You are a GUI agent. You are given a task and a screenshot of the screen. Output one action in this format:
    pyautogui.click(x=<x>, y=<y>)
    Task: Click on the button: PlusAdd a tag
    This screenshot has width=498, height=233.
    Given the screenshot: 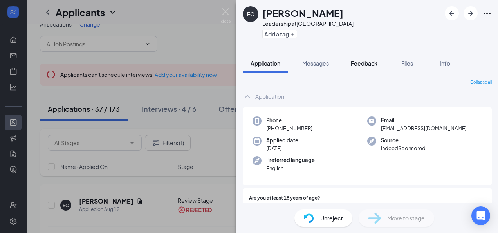 What is the action you would take?
    pyautogui.click(x=280, y=34)
    